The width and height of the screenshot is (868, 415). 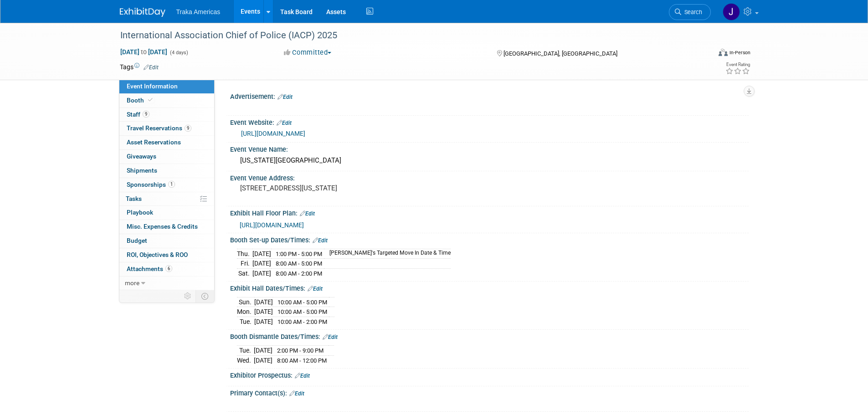 I want to click on span: Playbook, so click(x=140, y=212).